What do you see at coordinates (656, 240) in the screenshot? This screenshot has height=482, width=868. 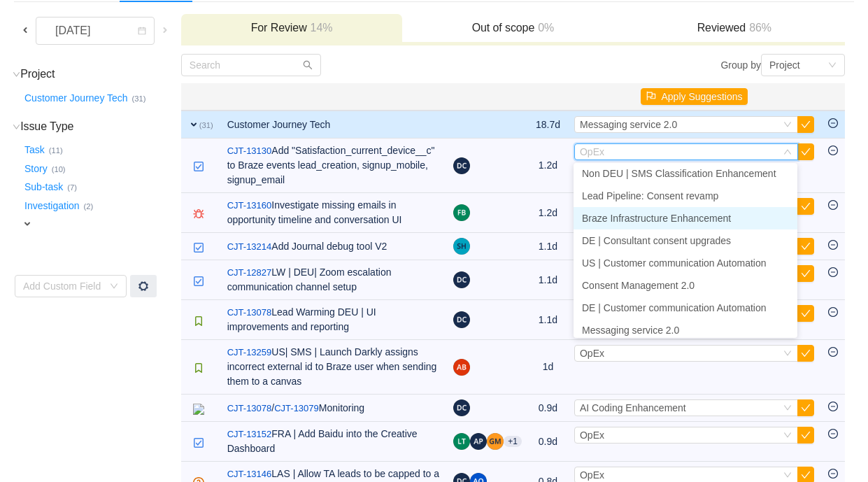 I see `span: DE | Consultant consent upgrades` at bounding box center [656, 240].